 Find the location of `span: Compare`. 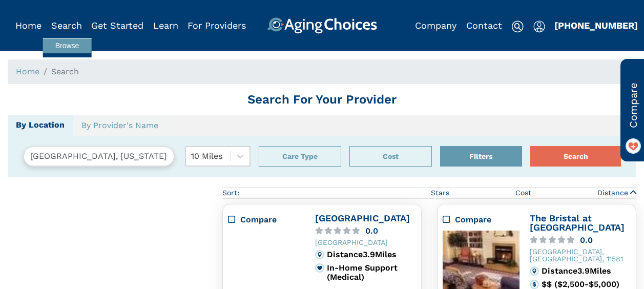

span: Compare is located at coordinates (634, 105).